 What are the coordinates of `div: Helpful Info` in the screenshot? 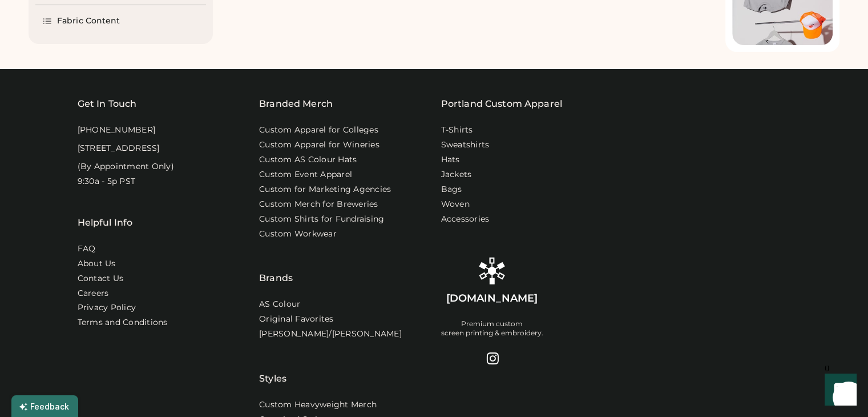 It's located at (105, 223).